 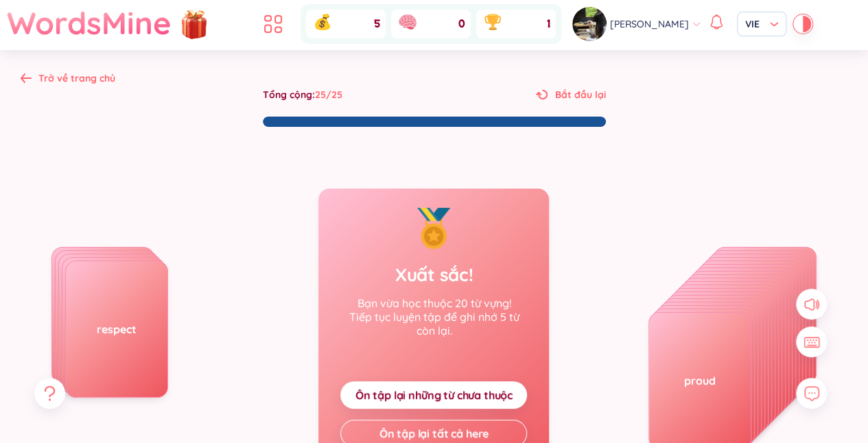 I want to click on span: 0, so click(x=462, y=24).